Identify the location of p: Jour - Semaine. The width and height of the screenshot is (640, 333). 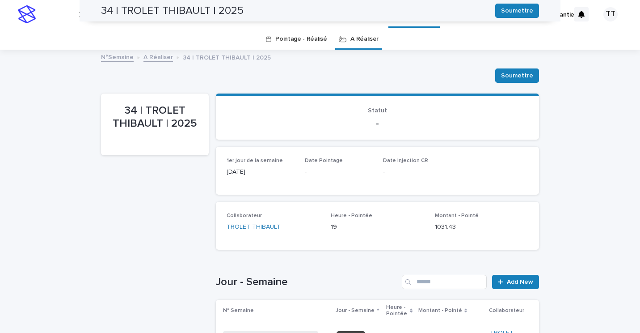
(355, 310).